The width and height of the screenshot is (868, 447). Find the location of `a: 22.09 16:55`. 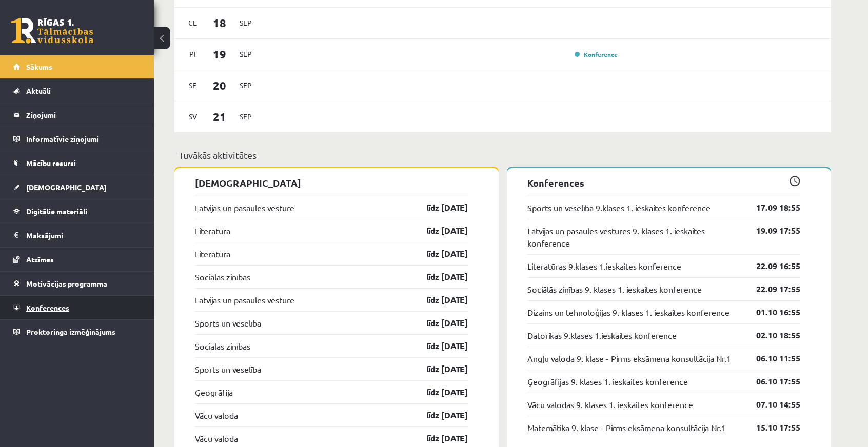

a: 22.09 16:55 is located at coordinates (771, 266).